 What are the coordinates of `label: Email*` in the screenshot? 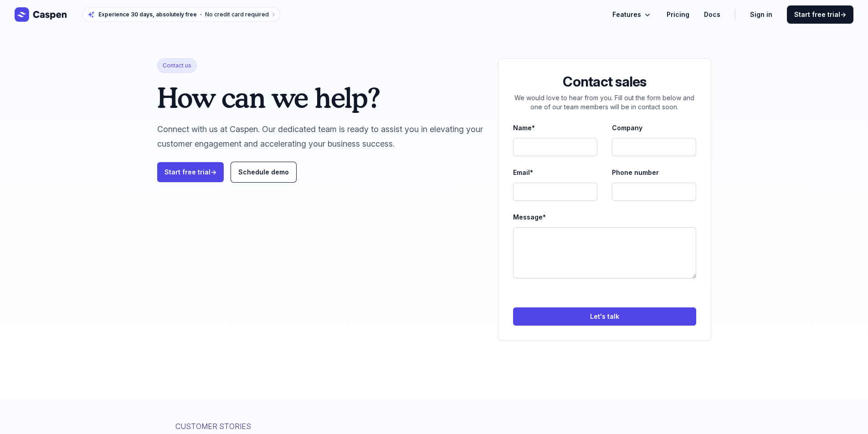 It's located at (555, 173).